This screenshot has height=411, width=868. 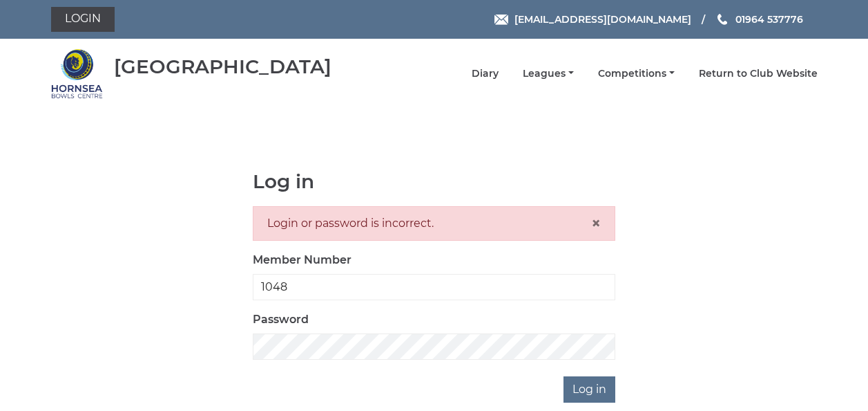 What do you see at coordinates (596, 223) in the screenshot?
I see `button: Close` at bounding box center [596, 223].